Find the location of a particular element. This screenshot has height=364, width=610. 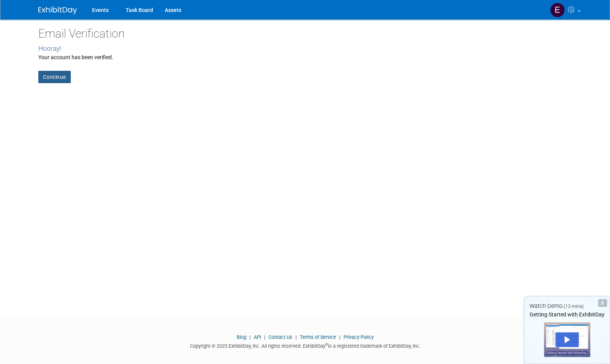

a: Contact Us is located at coordinates (280, 336).